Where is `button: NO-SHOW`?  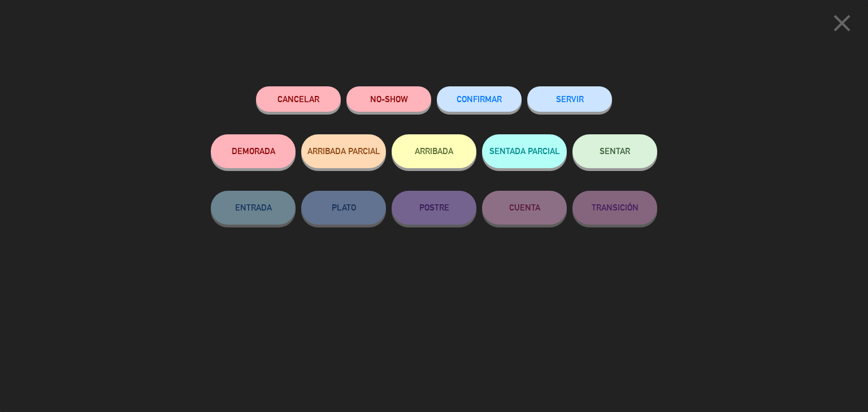 button: NO-SHOW is located at coordinates (389, 99).